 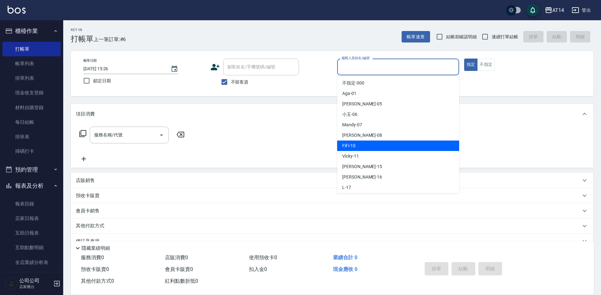 What do you see at coordinates (124, 69) in the screenshot?
I see `input: YYYY/MM/DD hh:mm` at bounding box center [124, 69].